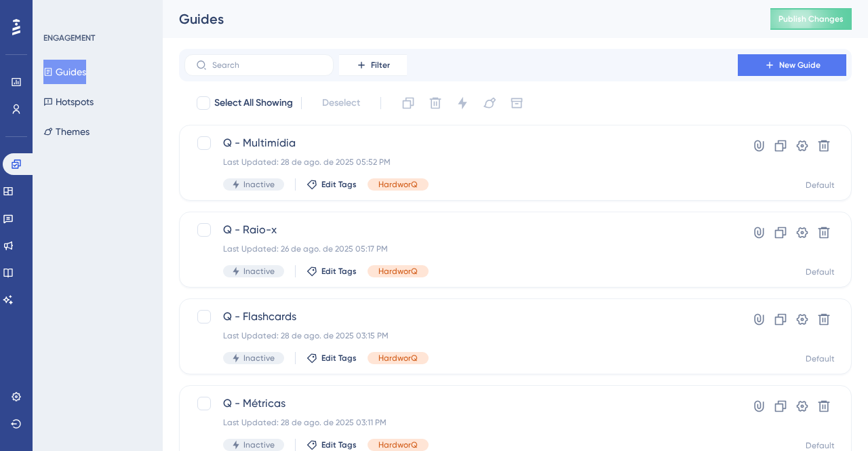  I want to click on span: Filter, so click(380, 65).